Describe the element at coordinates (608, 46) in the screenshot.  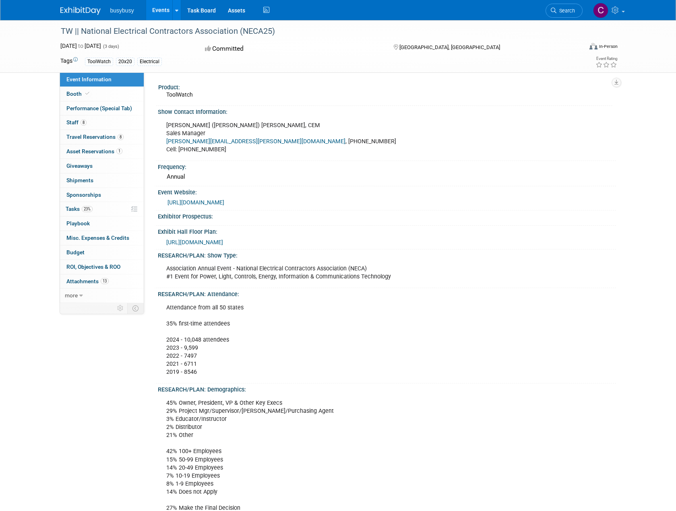
I see `div: In-Person` at that location.